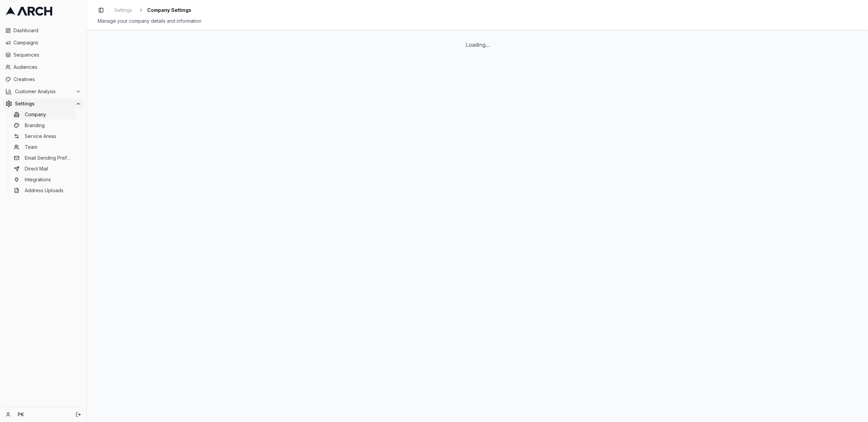  What do you see at coordinates (49, 158) in the screenshot?
I see `span: Email Sending Preferences` at bounding box center [49, 158].